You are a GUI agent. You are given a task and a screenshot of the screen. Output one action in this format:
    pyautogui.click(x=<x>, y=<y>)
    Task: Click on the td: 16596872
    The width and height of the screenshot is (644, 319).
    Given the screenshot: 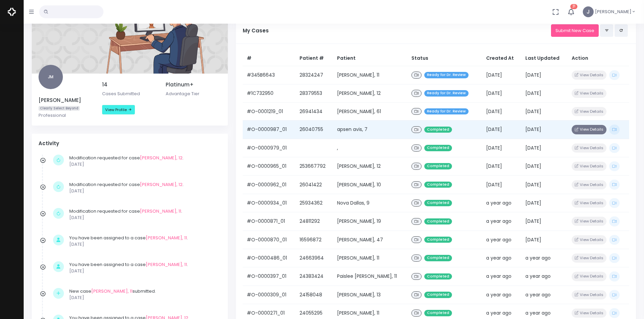 What is the action you would take?
    pyautogui.click(x=314, y=240)
    